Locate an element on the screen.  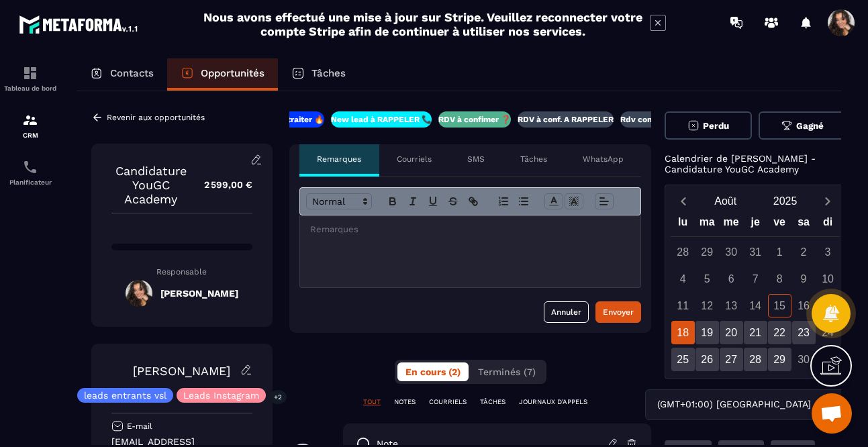
a: Ouvrir le chat is located at coordinates (832, 413).